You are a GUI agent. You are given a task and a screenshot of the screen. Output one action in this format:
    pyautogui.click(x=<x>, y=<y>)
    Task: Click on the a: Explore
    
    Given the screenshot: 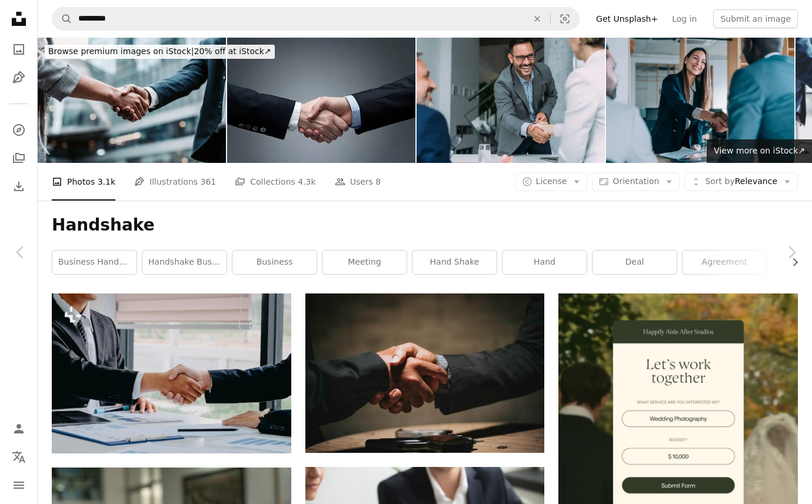 What is the action you would take?
    pyautogui.click(x=19, y=130)
    